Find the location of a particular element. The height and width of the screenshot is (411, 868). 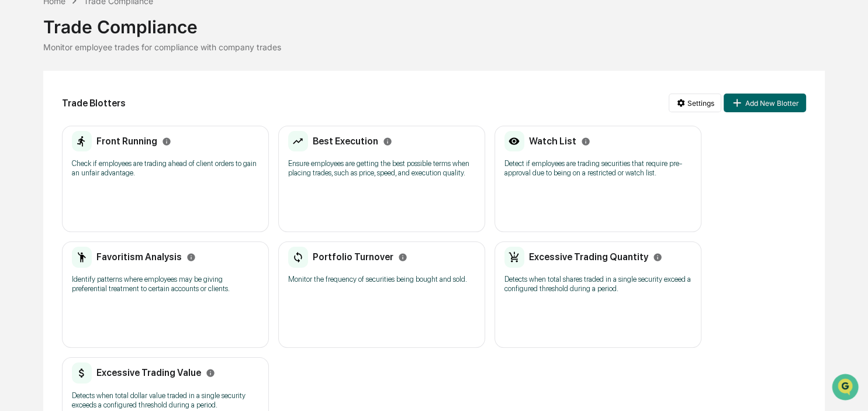

p: How can we help? is located at coordinates (112, 34).